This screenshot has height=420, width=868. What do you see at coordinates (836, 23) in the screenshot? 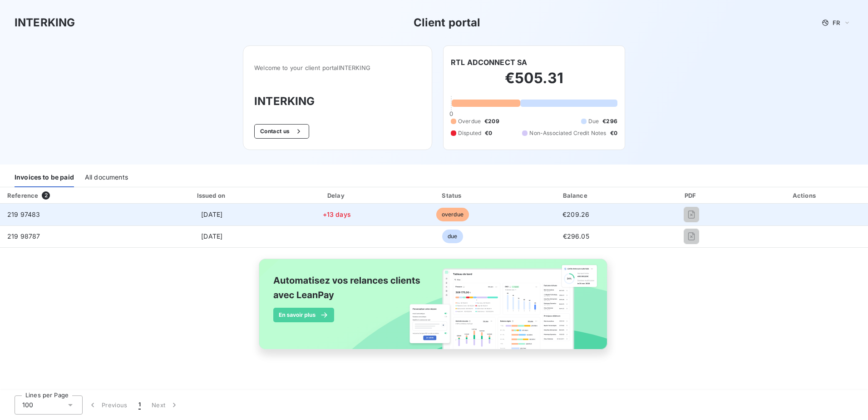
I see `span: FR` at bounding box center [836, 23].